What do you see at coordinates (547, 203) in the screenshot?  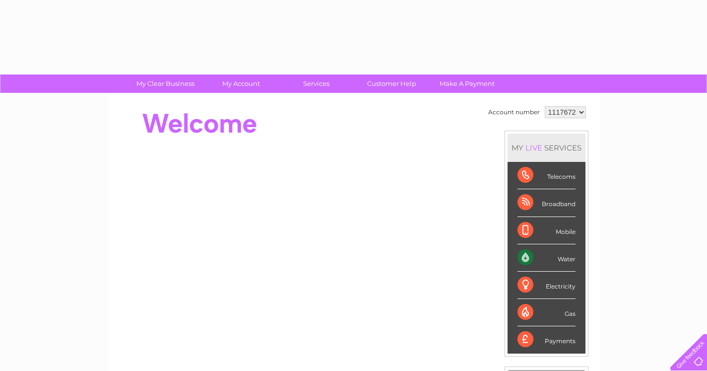 I see `div: Broadband` at bounding box center [547, 203].